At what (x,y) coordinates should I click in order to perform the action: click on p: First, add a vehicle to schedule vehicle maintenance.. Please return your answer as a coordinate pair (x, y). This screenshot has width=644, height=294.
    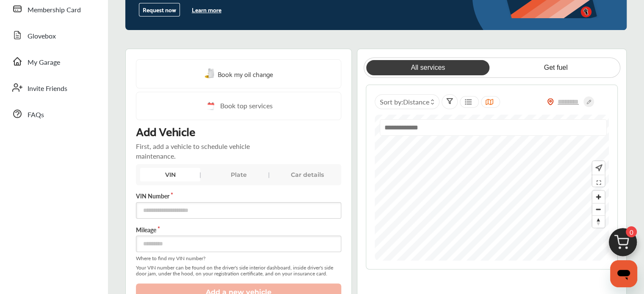
    Looking at the image, I should click on (208, 151).